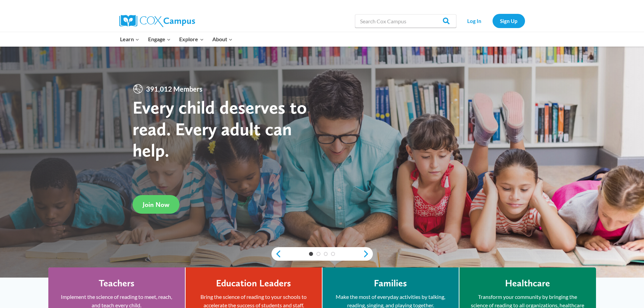  Describe the element at coordinates (222, 39) in the screenshot. I see `span: About` at that location.